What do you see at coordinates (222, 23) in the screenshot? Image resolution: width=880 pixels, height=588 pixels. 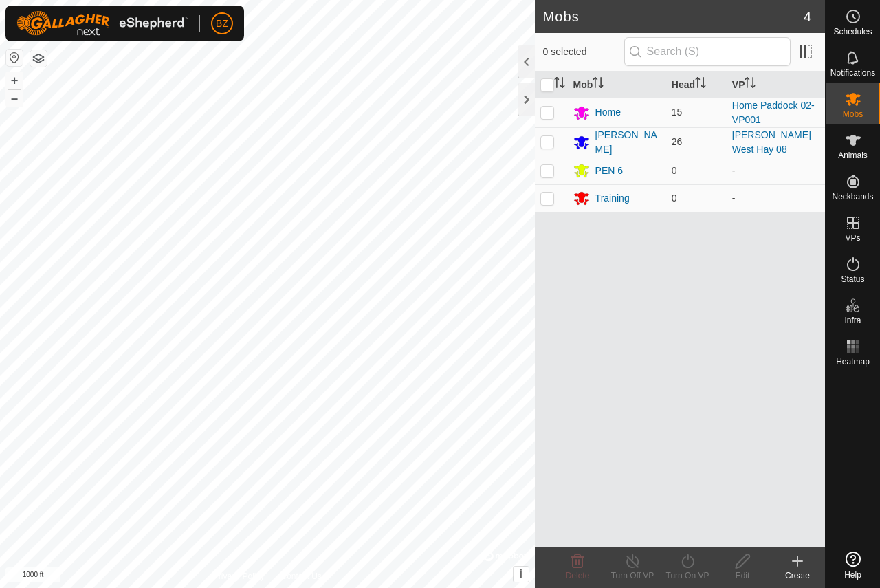 I see `span: BZ` at bounding box center [222, 23].